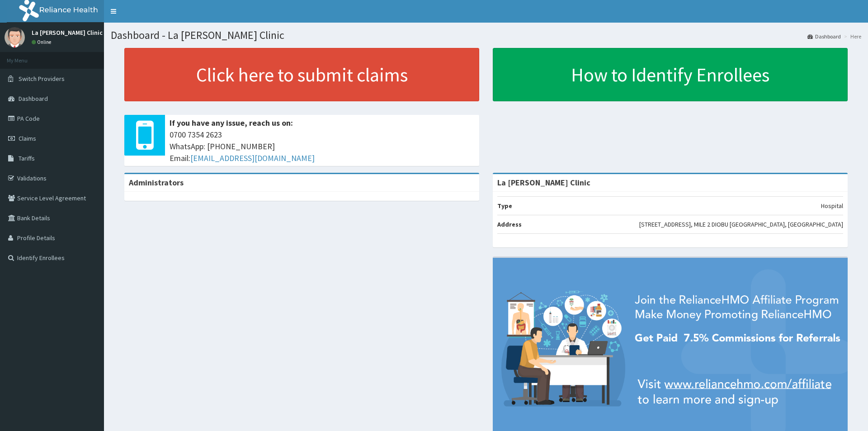  What do you see at coordinates (510, 224) in the screenshot?
I see `b: Address` at bounding box center [510, 224].